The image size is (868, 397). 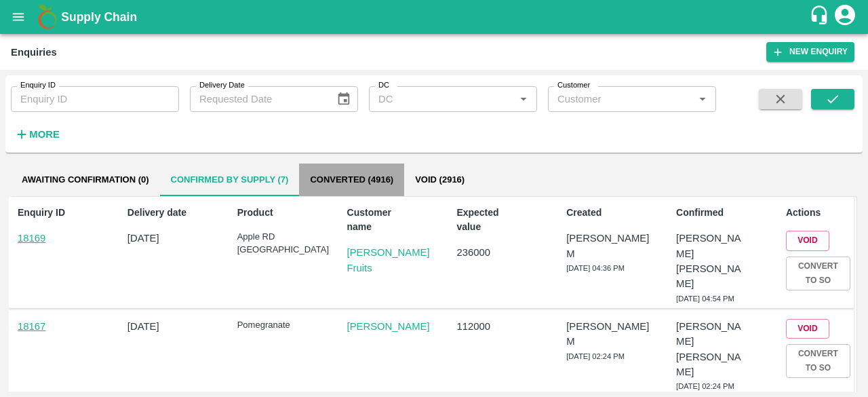 I want to click on input: Enquiry ID, so click(x=95, y=99).